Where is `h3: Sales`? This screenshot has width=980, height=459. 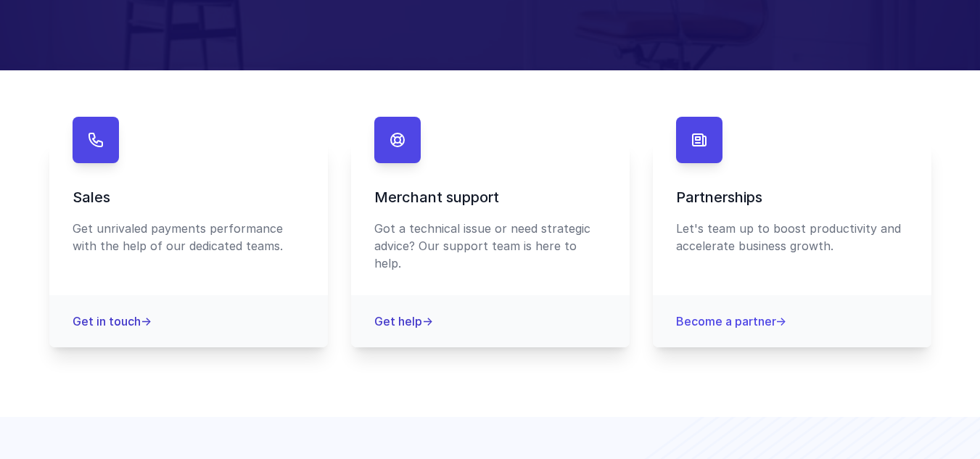
h3: Sales is located at coordinates (188, 198).